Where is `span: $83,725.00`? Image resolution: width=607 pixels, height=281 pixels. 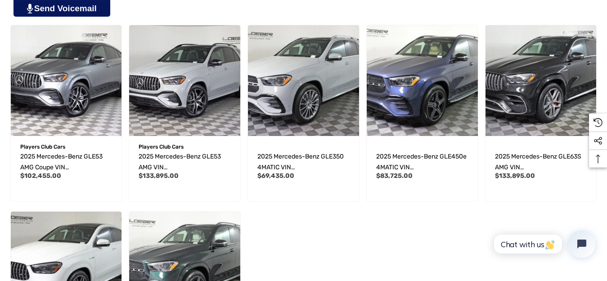 span: $83,725.00 is located at coordinates (394, 176).